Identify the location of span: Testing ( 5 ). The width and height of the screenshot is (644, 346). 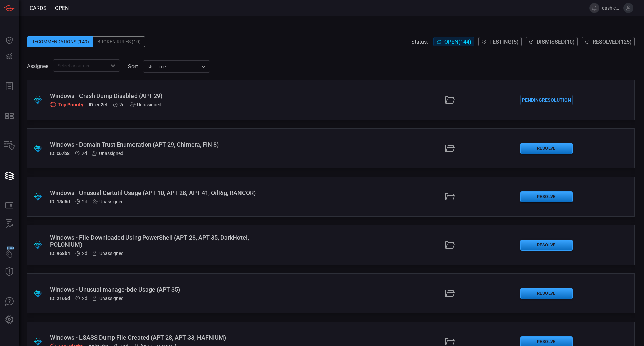
(504, 42).